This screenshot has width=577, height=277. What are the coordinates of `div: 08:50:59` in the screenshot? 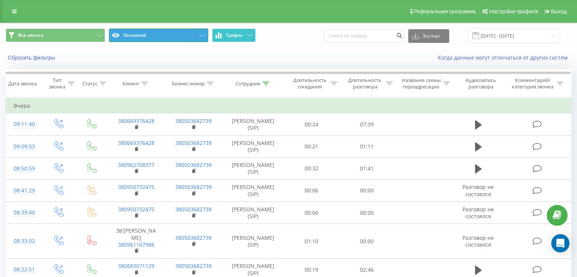 It's located at (24, 169).